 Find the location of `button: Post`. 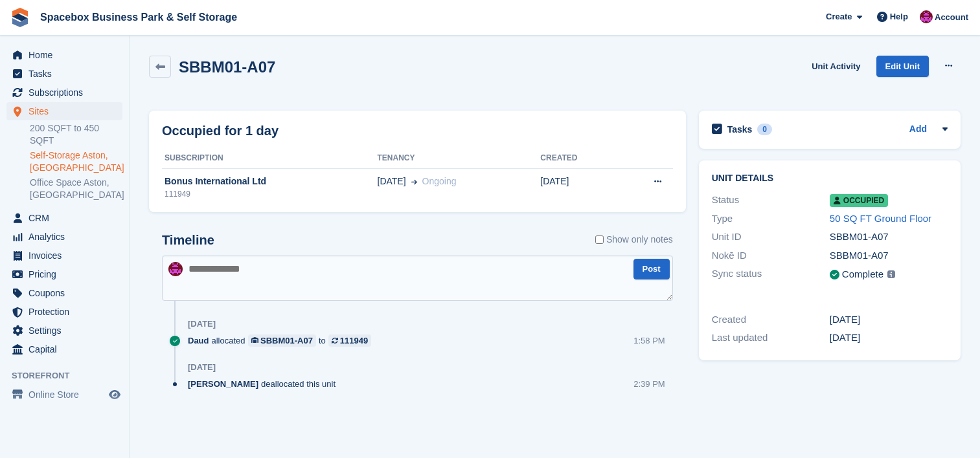

button: Post is located at coordinates (652, 270).